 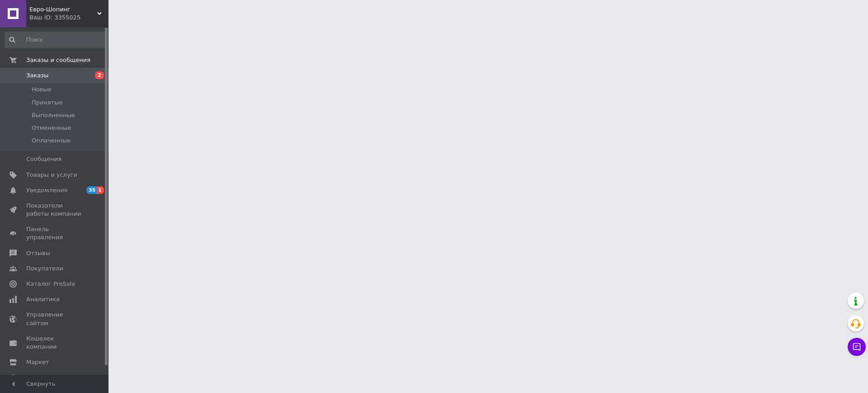 What do you see at coordinates (47, 191) in the screenshot?
I see `span: Уведомления` at bounding box center [47, 191].